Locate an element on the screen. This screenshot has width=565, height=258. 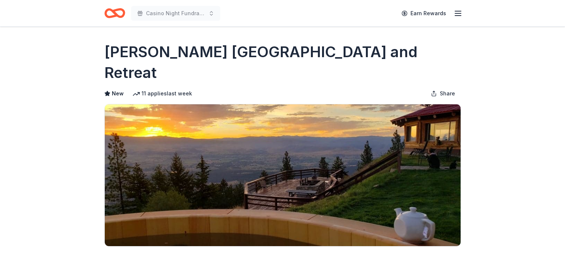
button: Share is located at coordinates (443, 94).